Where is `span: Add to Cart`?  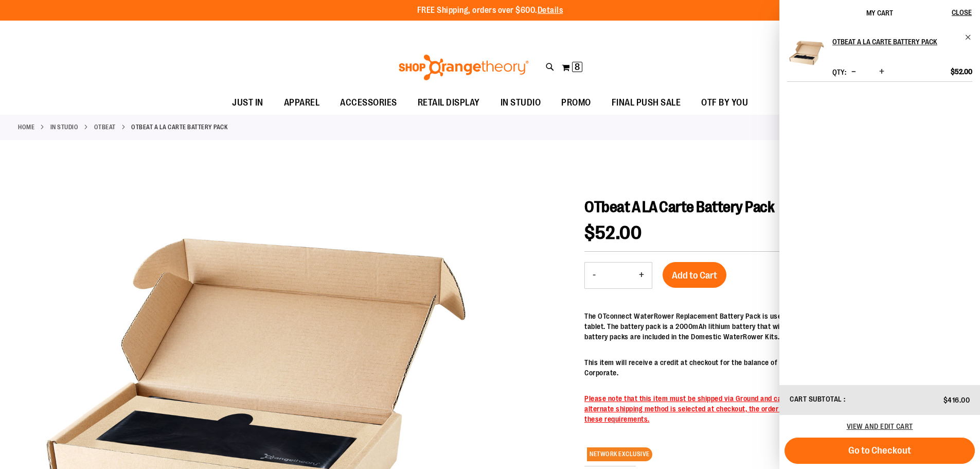
span: Add to Cart is located at coordinates (694, 275).